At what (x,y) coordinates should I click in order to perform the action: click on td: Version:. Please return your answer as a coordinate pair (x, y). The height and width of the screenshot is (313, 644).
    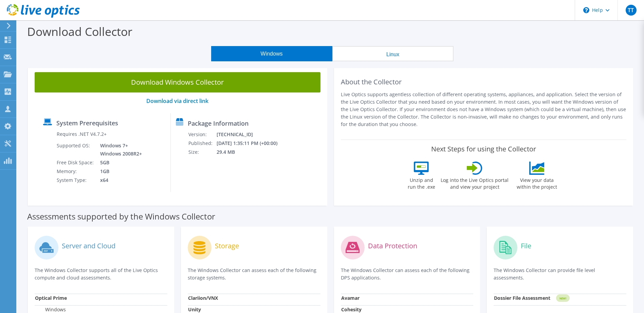
    Looking at the image, I should click on (202, 135).